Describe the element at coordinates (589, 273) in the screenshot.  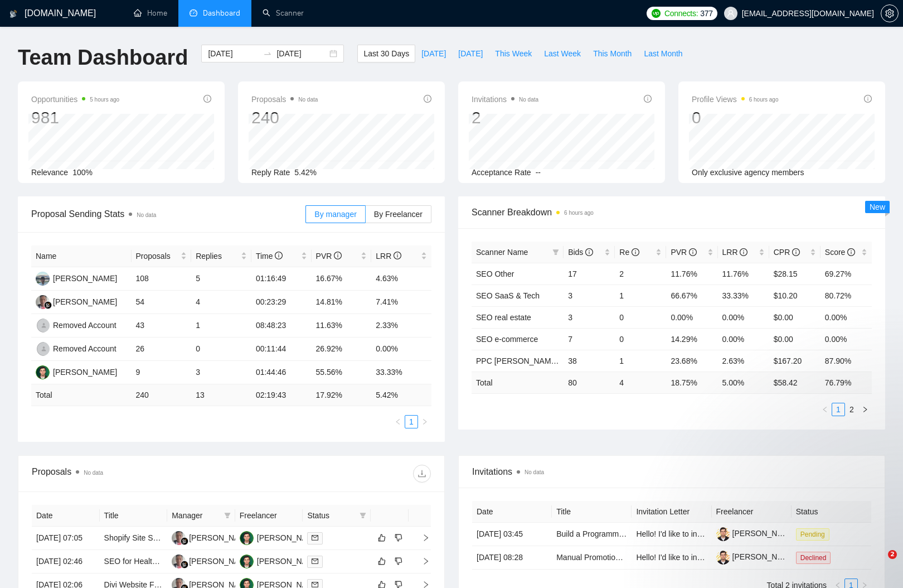
I see `td: 17` at that location.